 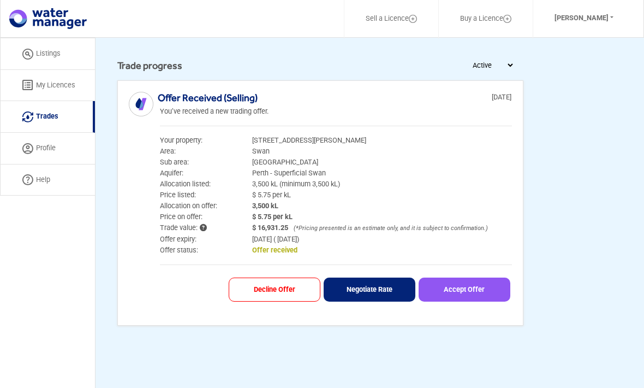 What do you see at coordinates (141, 104) in the screenshot?
I see `img: icon%20white.svg` at bounding box center [141, 104].